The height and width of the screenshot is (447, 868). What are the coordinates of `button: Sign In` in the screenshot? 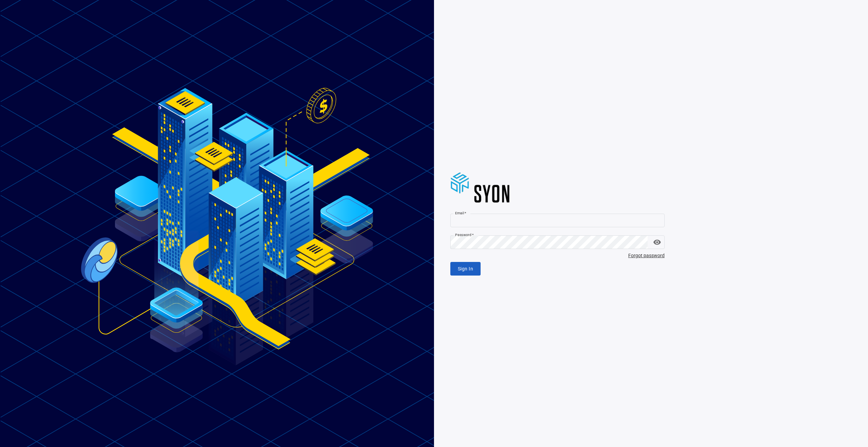 It's located at (465, 269).